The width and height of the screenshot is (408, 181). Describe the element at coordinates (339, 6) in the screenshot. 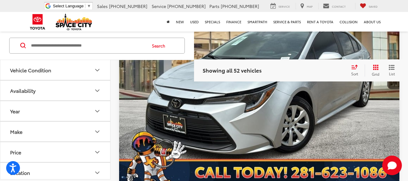

I see `span: Contact` at that location.